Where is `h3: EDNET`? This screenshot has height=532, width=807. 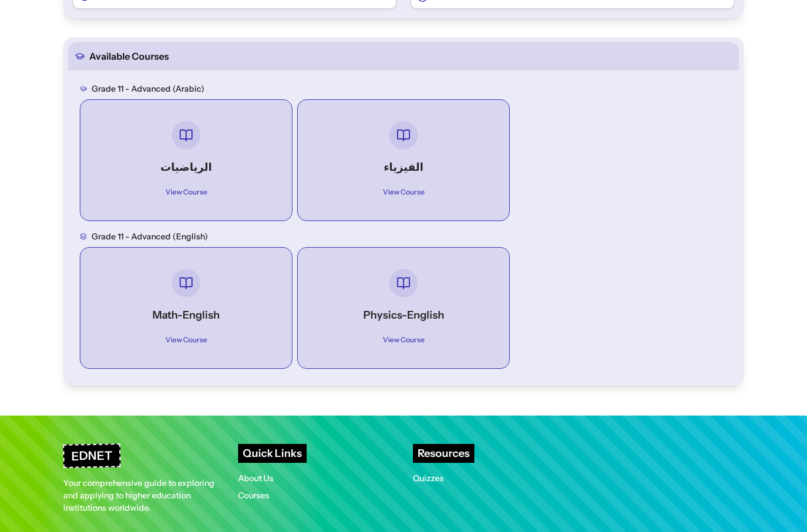 h3: EDNET is located at coordinates (92, 456).